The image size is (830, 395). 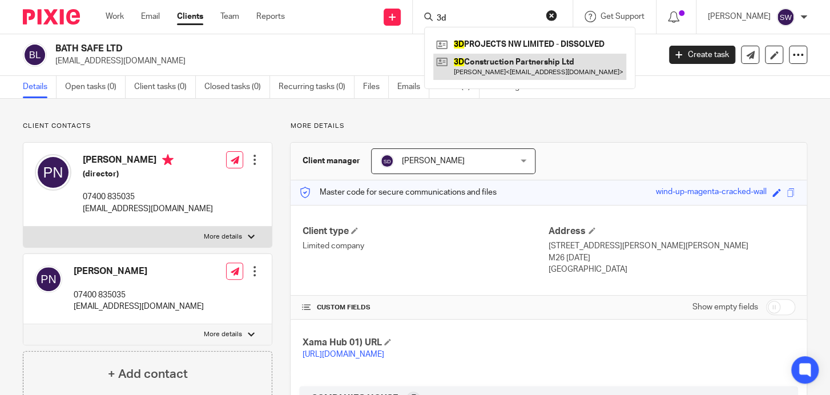 What do you see at coordinates (425, 246) in the screenshot?
I see `p: Limited company` at bounding box center [425, 246].